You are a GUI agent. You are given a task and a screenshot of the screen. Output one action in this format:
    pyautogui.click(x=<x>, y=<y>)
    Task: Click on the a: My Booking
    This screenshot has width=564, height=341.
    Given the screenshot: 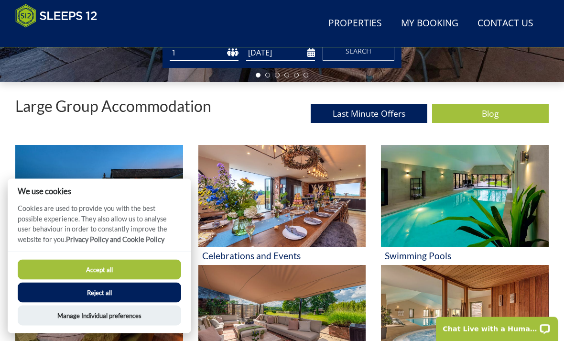 What is the action you would take?
    pyautogui.click(x=430, y=23)
    